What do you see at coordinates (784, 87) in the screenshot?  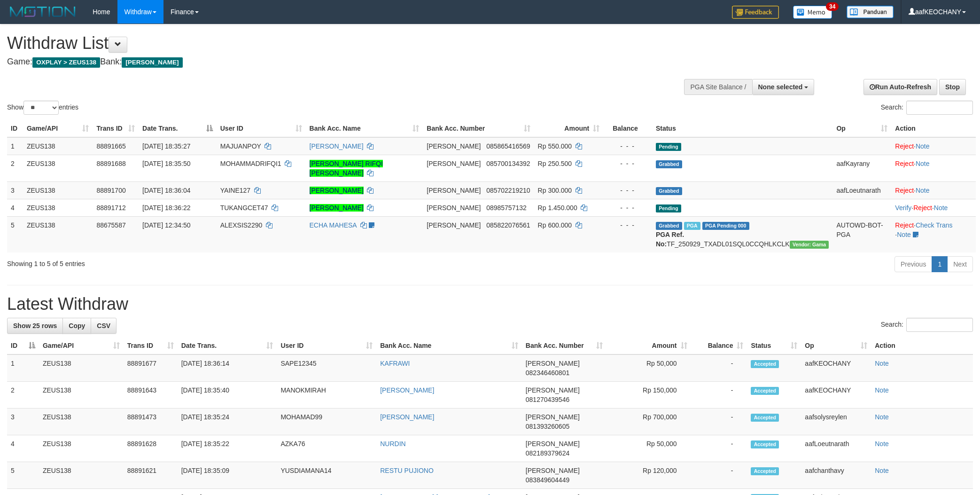 I see `button: None selected` at bounding box center [784, 87].